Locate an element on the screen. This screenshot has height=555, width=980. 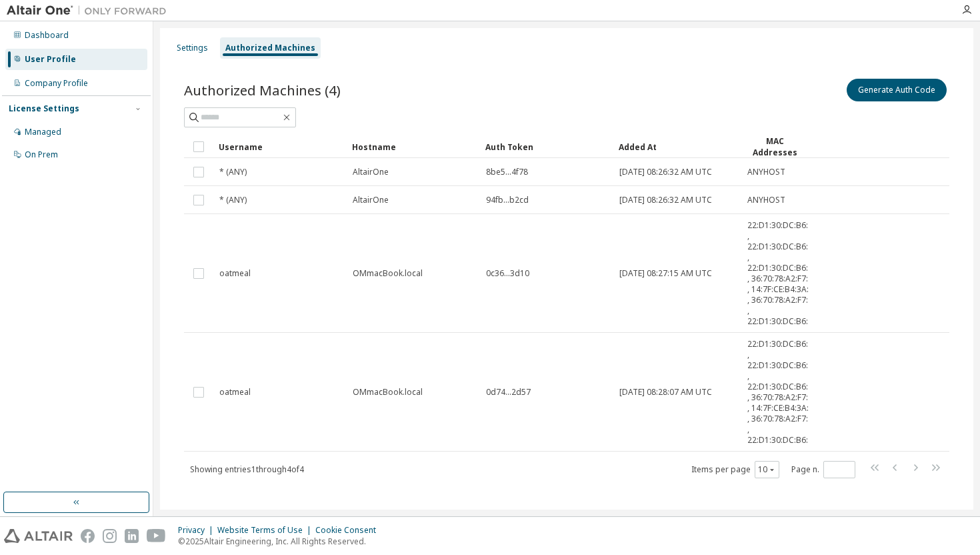
div: Authorized Machines is located at coordinates (270, 48).